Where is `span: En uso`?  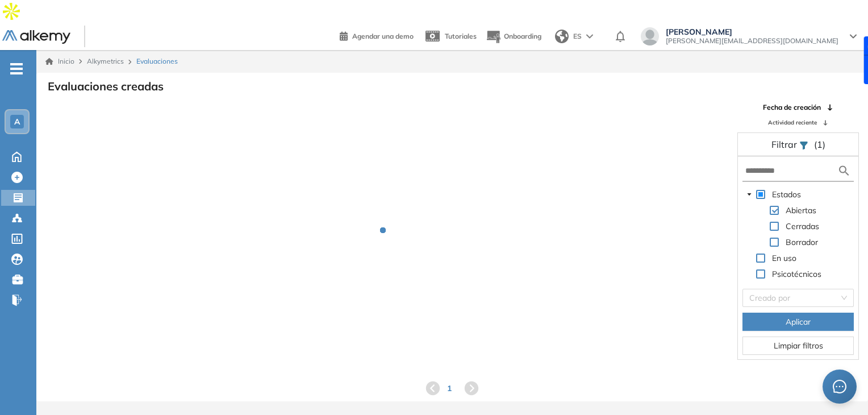 span: En uso is located at coordinates (784, 258).